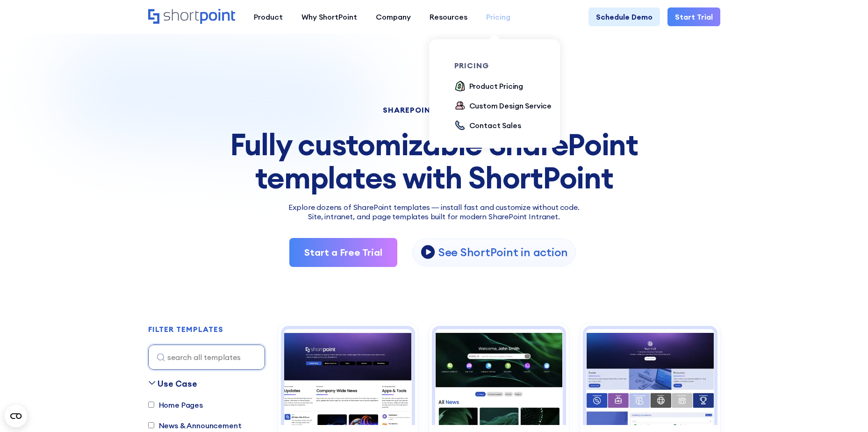 The height and width of the screenshot is (432, 868). I want to click on img: Intranet Layout 6 – SharePoint Homepage Design: Personalized intranet homepage for search, news, ..., so click(499, 377).